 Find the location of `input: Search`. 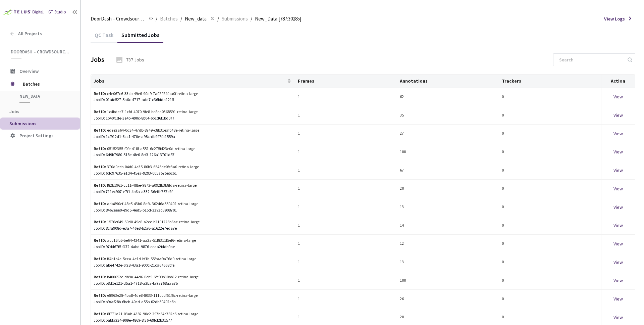

input: Search is located at coordinates (590, 60).